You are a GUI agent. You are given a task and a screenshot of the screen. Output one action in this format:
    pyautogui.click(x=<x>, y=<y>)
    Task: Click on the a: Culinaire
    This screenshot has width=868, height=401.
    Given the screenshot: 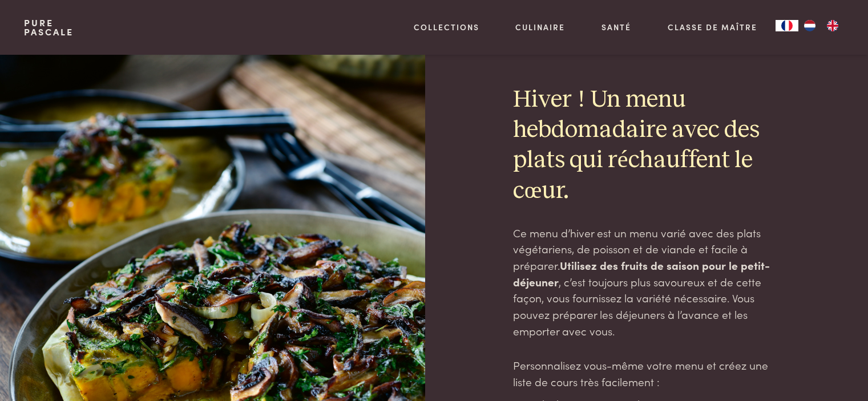 What is the action you would take?
    pyautogui.click(x=540, y=27)
    